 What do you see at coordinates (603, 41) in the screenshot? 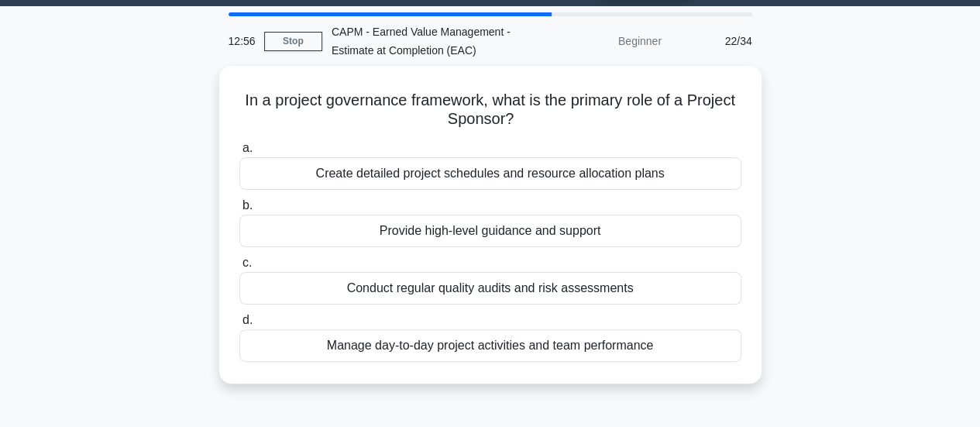
I see `div: Beginner` at bounding box center [603, 41].